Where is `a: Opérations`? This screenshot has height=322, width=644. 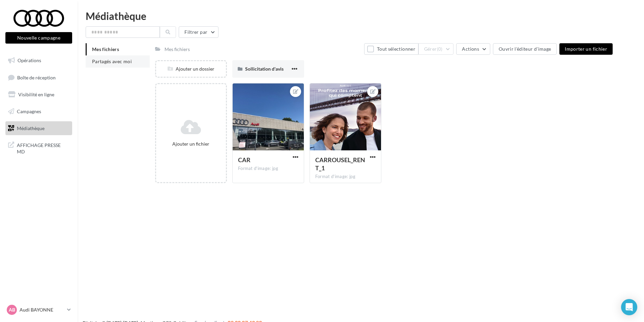
a: Opérations is located at coordinates (39, 61).